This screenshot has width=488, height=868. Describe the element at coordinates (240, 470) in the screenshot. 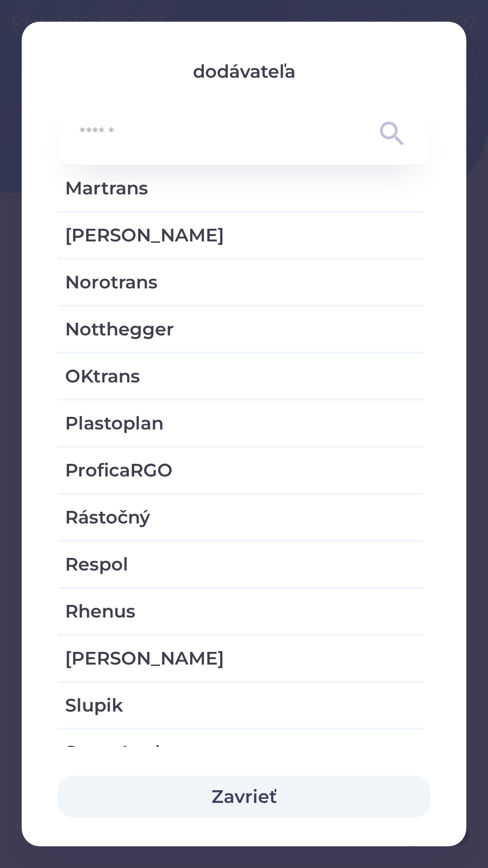

I see `div: ProficaRGO` at that location.